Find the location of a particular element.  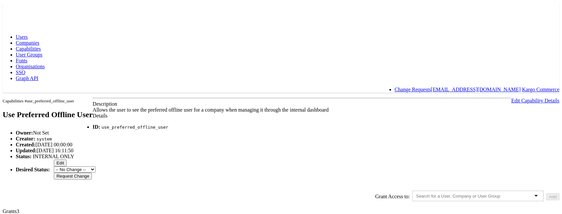

b: Desired Status: is located at coordinates (33, 169).